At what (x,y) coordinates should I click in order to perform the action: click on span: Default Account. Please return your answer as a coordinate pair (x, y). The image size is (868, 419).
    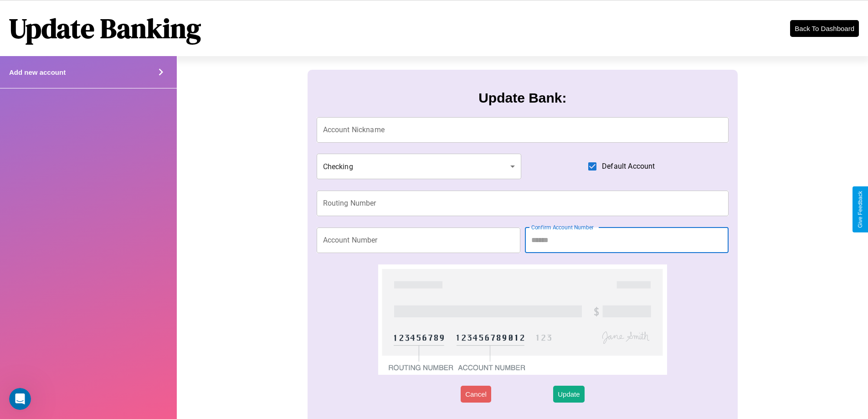
    Looking at the image, I should click on (628, 167).